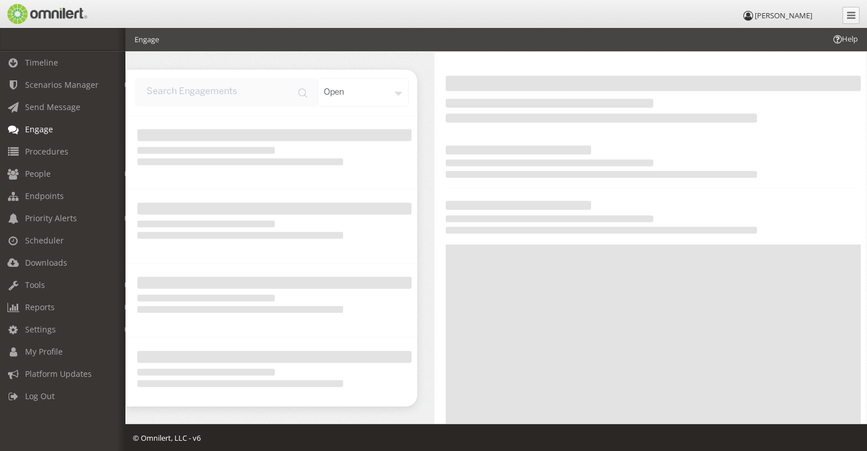 The width and height of the screenshot is (867, 451). I want to click on span: My Profile, so click(44, 351).